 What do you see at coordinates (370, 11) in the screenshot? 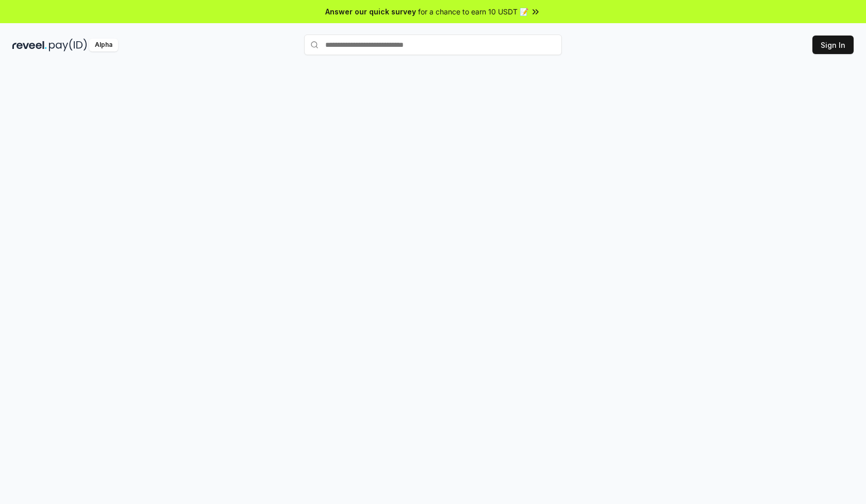
I see `span: Answer our quick survey` at bounding box center [370, 11].